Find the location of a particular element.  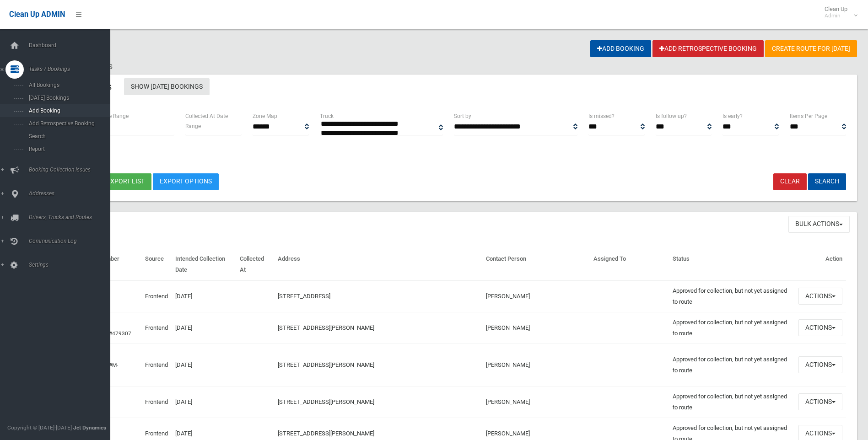

strong: Jet Dynamics is located at coordinates (90, 428).